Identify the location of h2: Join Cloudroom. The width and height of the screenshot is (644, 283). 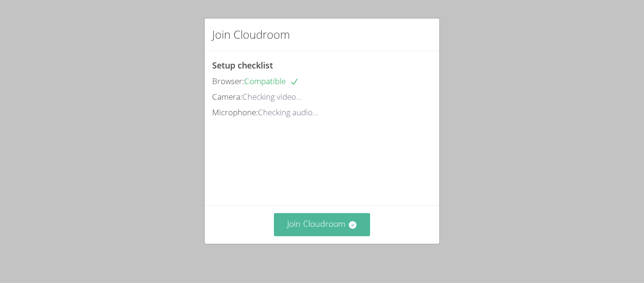
(251, 34).